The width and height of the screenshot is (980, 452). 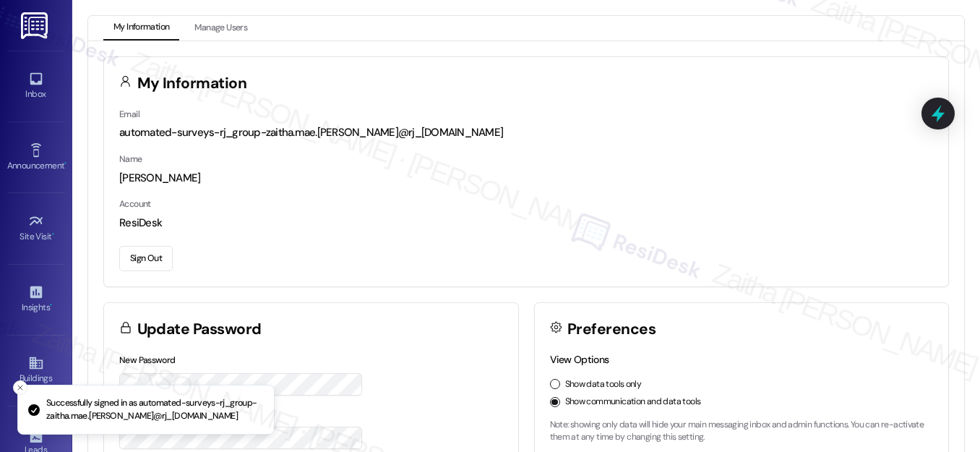 I want to click on a: Insights •, so click(x=36, y=300).